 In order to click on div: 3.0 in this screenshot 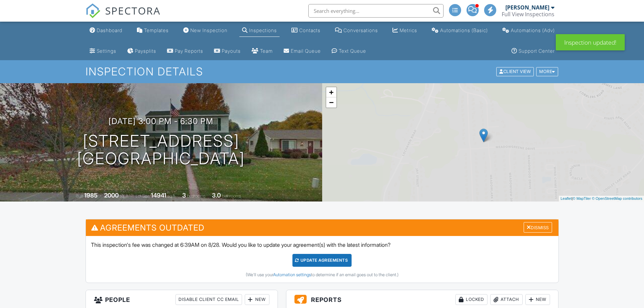, I will do `click(216, 195)`.